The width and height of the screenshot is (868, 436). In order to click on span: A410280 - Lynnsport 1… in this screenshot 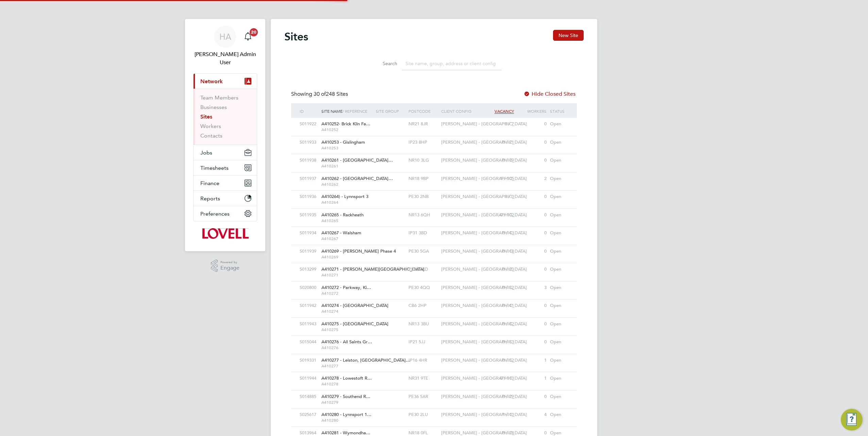, I will do `click(346, 415)`.